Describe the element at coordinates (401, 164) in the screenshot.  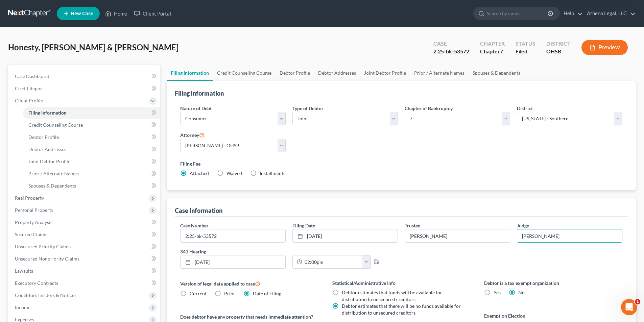
I see `label: Filing Fee` at that location.